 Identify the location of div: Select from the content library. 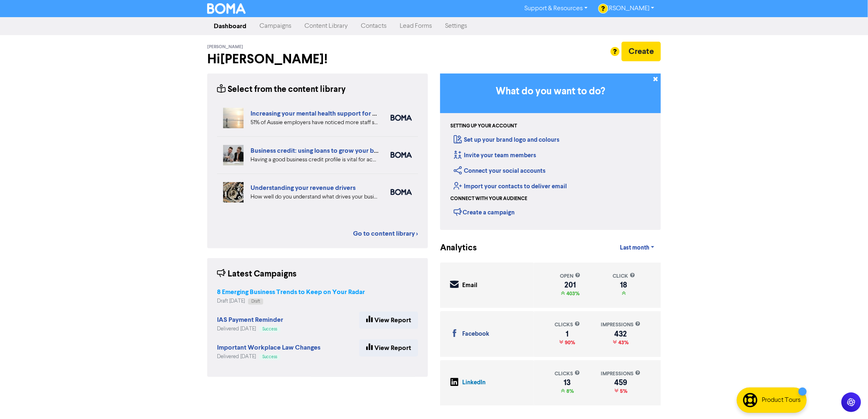
(281, 90).